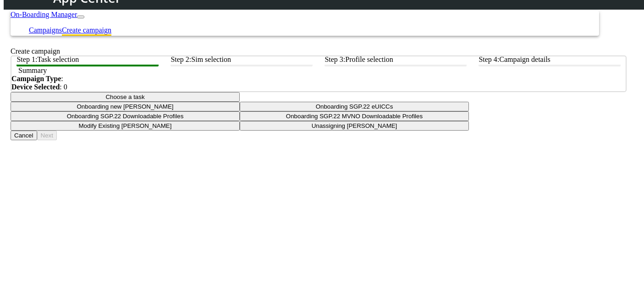  Describe the element at coordinates (125, 116) in the screenshot. I see `button: Onboarding SGP.22 Downloadable Profiles` at that location.